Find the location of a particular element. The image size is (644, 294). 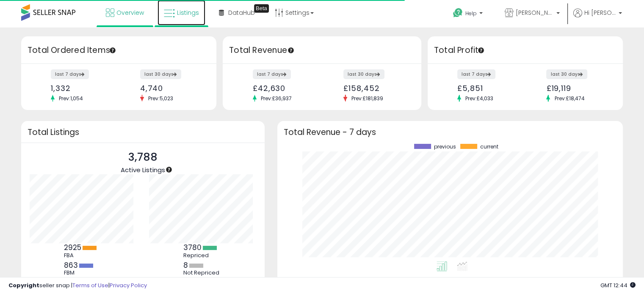

p: 3,788 is located at coordinates (142, 157).